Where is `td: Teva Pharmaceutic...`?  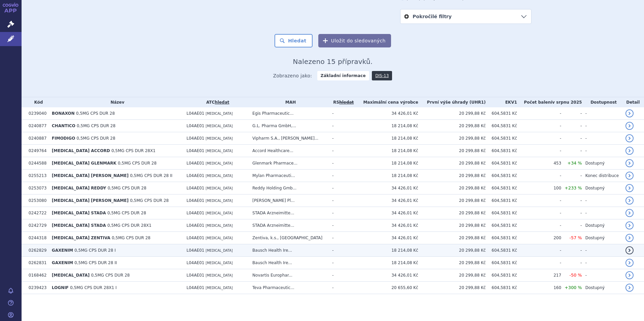 td: Teva Pharmaceutic... is located at coordinates (289, 288).